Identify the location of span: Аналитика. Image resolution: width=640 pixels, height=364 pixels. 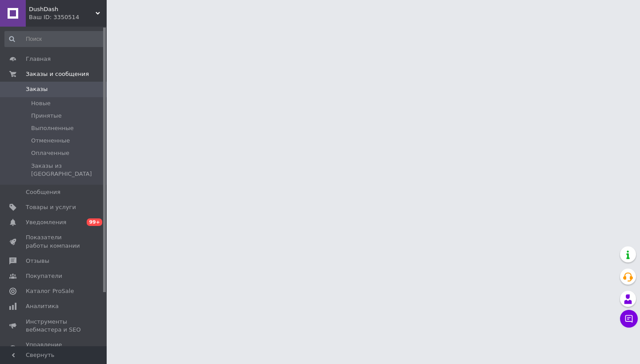
(42, 306).